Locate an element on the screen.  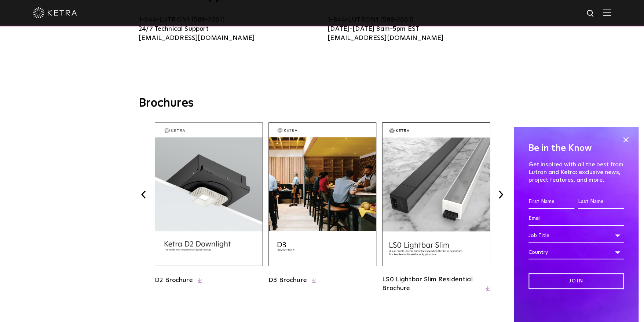
p: Get inspired with all the best from Lutron and Ketra: exclusive news, project features, and more. is located at coordinates (576, 172).